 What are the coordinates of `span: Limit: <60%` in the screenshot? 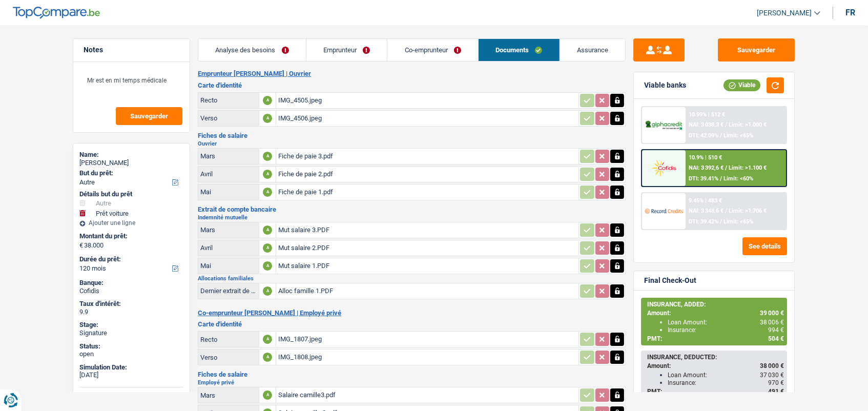 It's located at (738, 178).